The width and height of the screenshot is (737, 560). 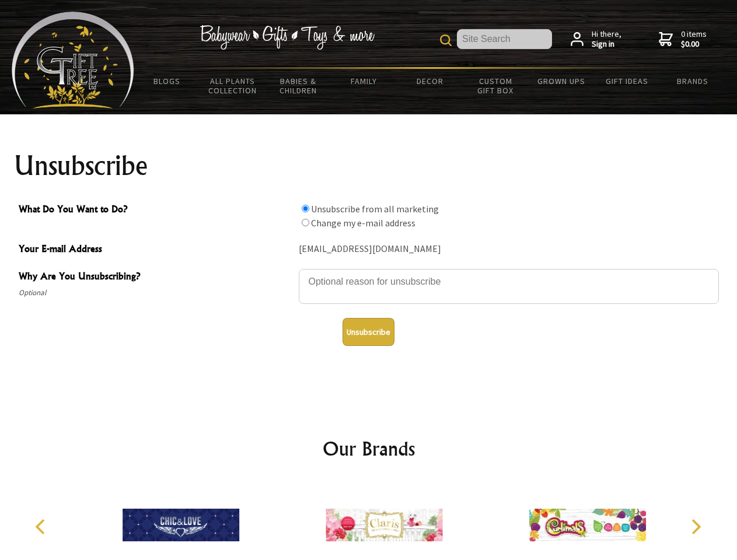 I want to click on img: Babyware - Gifts - Toys and more..., so click(x=73, y=60).